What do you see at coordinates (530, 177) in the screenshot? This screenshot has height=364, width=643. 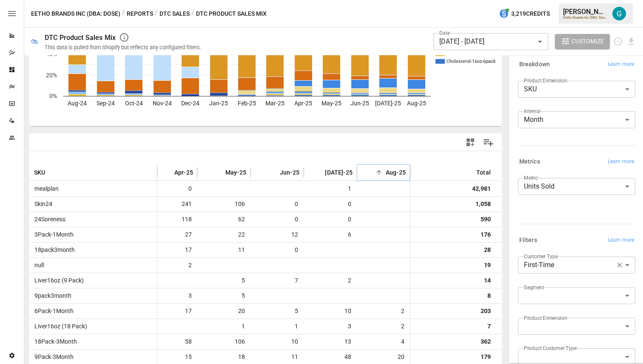 I see `label: Metric` at bounding box center [530, 177].